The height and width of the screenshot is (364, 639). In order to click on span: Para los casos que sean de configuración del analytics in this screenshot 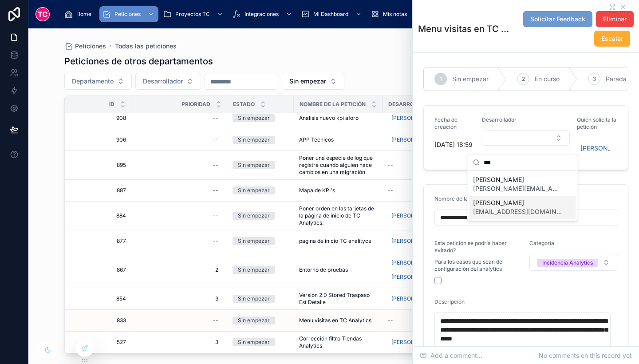, I will do `click(478, 266)`.